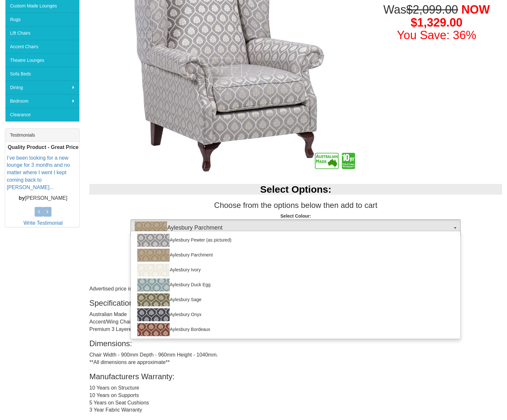 The width and height of the screenshot is (507, 420). Describe the element at coordinates (154, 240) in the screenshot. I see `img: Aylesbury Pewter (as pictured)` at that location.